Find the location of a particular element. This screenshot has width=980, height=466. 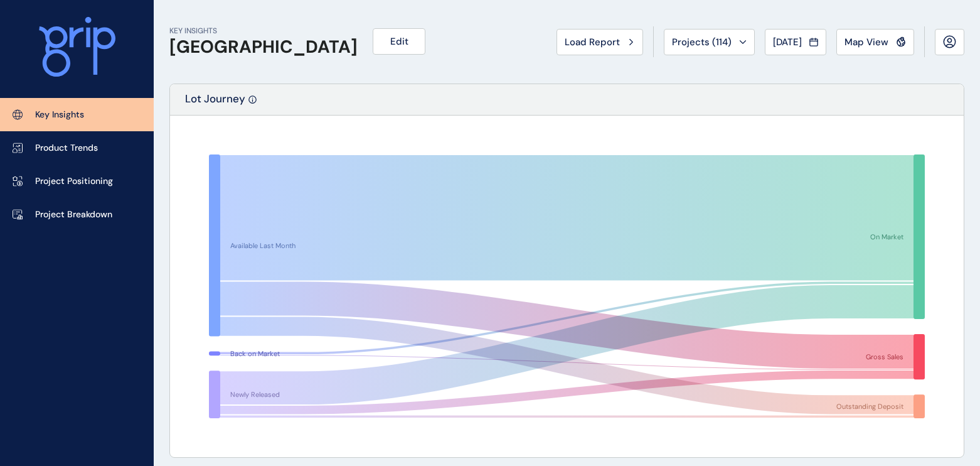

p: Lot Journey is located at coordinates (216, 103).